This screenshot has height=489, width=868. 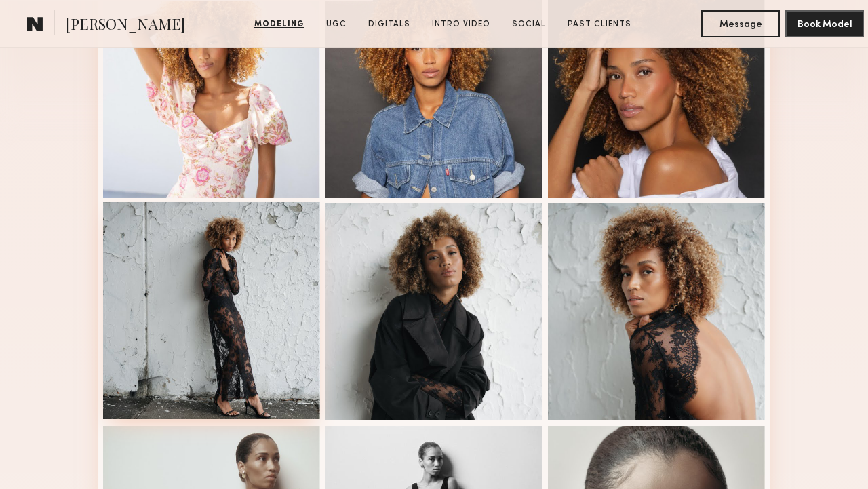 What do you see at coordinates (825, 23) in the screenshot?
I see `a: Book Model` at bounding box center [825, 23].